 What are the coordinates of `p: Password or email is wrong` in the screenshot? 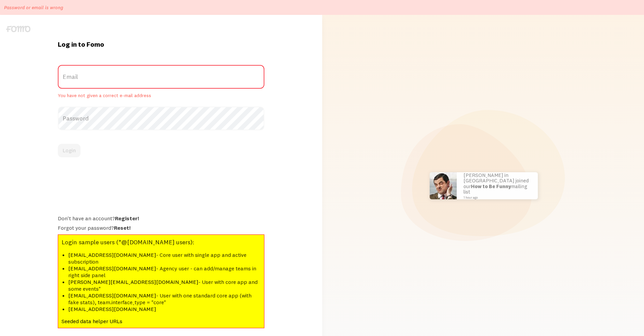 It's located at (33, 8).